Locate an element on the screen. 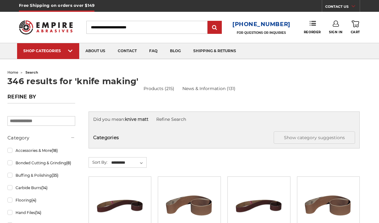 The width and height of the screenshot is (379, 223). img: Empire Abrasives is located at coordinates (46, 27).